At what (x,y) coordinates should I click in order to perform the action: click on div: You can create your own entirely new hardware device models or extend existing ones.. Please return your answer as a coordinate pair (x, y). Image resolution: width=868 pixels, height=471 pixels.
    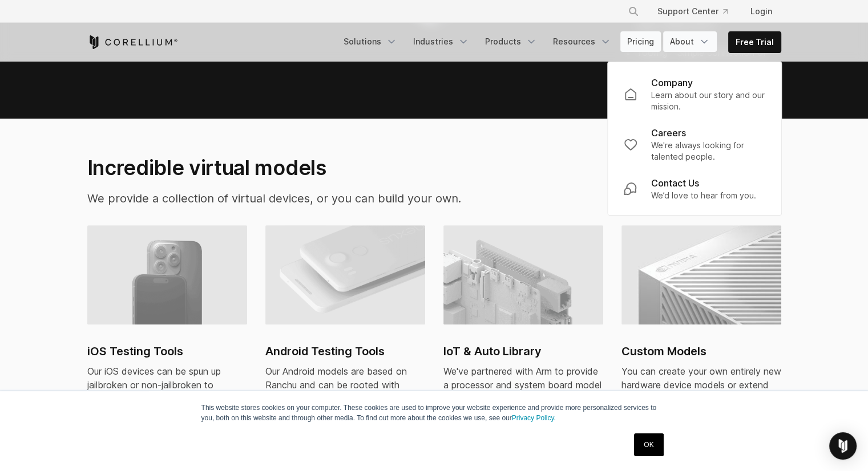
    Looking at the image, I should click on (701, 384).